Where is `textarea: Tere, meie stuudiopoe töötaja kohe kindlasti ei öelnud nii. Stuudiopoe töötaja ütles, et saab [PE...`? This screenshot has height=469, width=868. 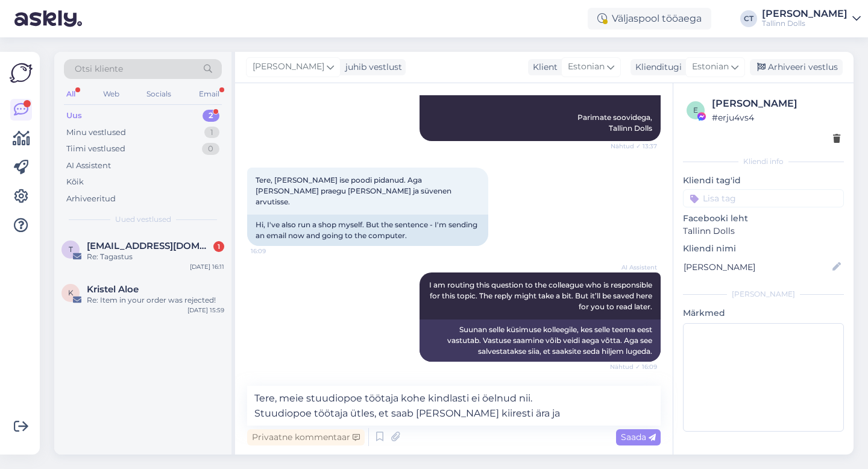 textarea: Tere, meie stuudiopoe töötaja kohe kindlasti ei öelnud nii. Stuudiopoe töötaja ütles, et saab [PE... is located at coordinates (454, 406).